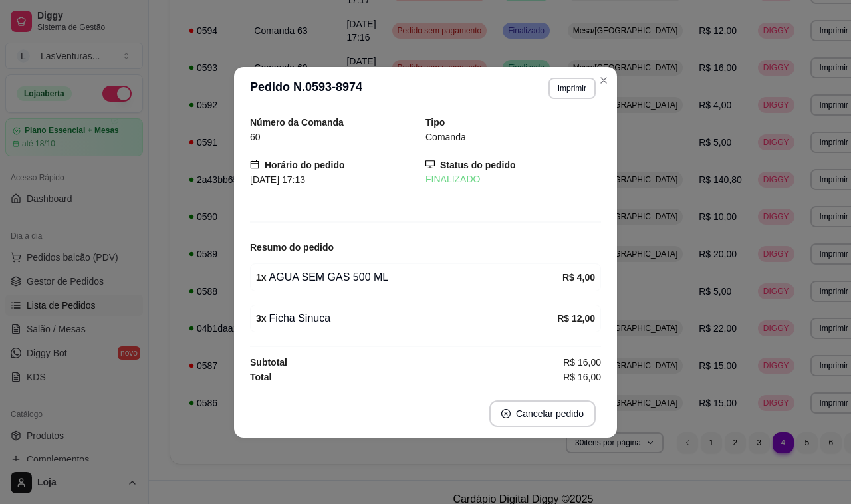 The image size is (851, 504). Describe the element at coordinates (513, 179) in the screenshot. I see `div: FINALIZADO` at that location.